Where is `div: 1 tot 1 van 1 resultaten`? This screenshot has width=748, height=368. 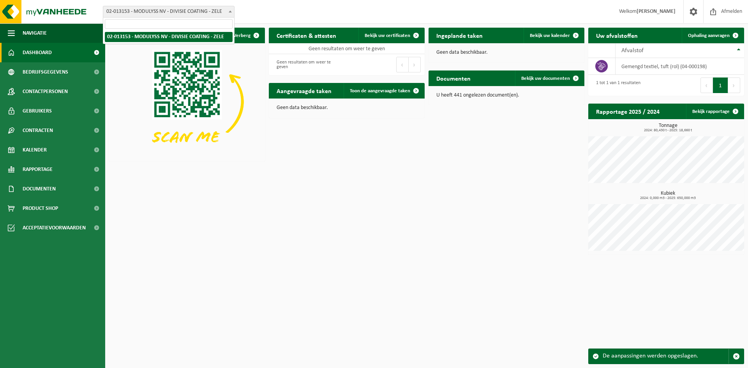
div: 1 tot 1 van 1 resultaten is located at coordinates (616, 85).